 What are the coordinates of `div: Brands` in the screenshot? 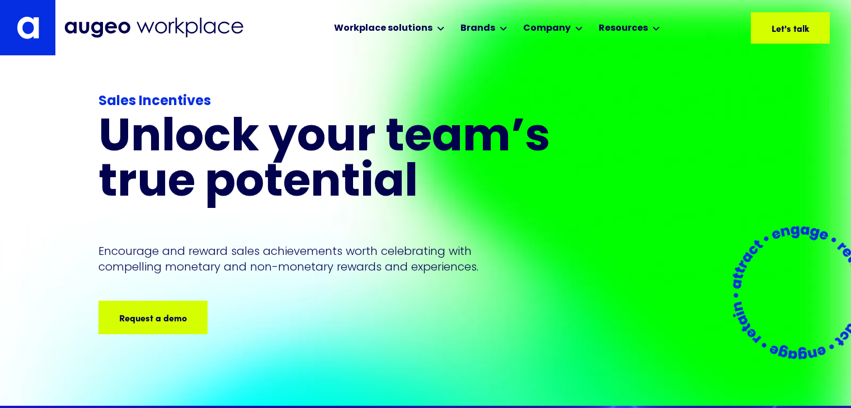 It's located at (478, 29).